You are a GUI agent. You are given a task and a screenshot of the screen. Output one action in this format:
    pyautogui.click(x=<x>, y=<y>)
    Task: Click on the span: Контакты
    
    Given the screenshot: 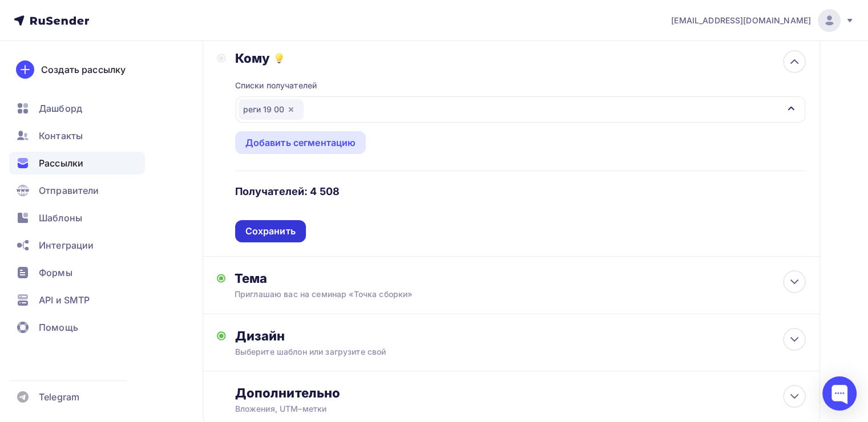 What is the action you would take?
    pyautogui.click(x=61, y=136)
    